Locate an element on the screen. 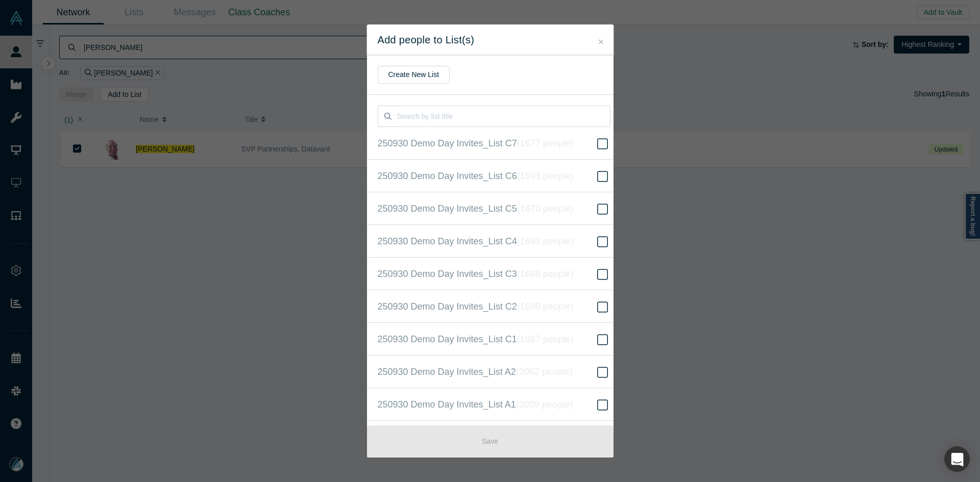 This screenshot has width=980, height=482. i: ( 2062 people ) is located at coordinates (544, 372).